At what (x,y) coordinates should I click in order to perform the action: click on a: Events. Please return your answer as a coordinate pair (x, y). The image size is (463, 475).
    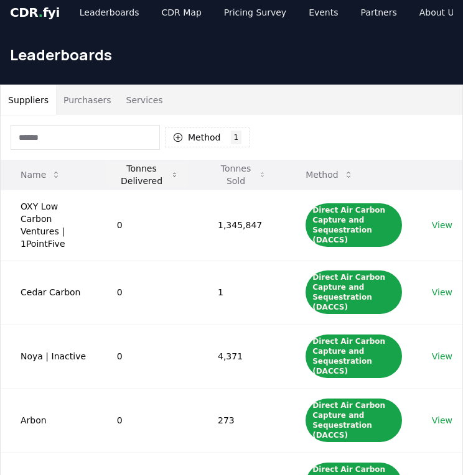
    Looking at the image, I should click on (323, 12).